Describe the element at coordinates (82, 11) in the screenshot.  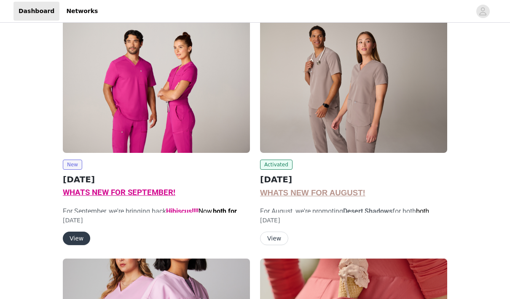
I see `a: Networks` at that location.